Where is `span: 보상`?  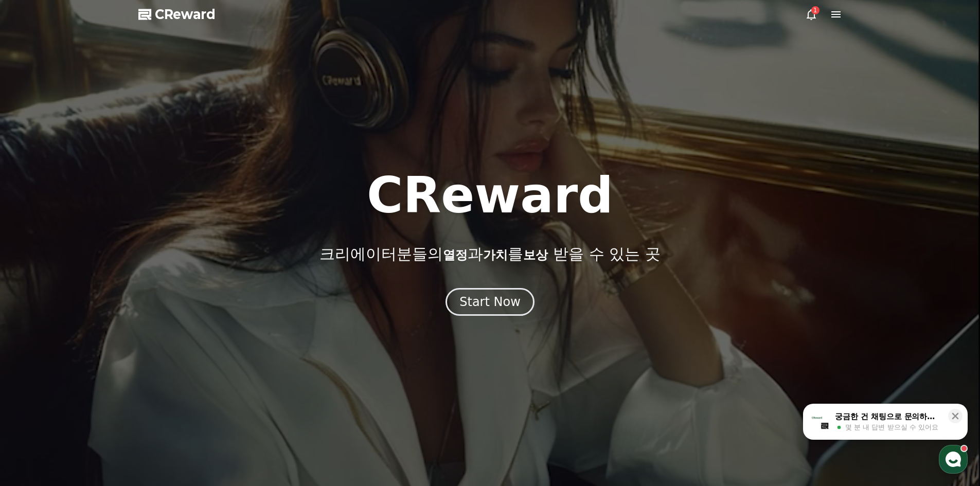 span: 보상 is located at coordinates (535, 255).